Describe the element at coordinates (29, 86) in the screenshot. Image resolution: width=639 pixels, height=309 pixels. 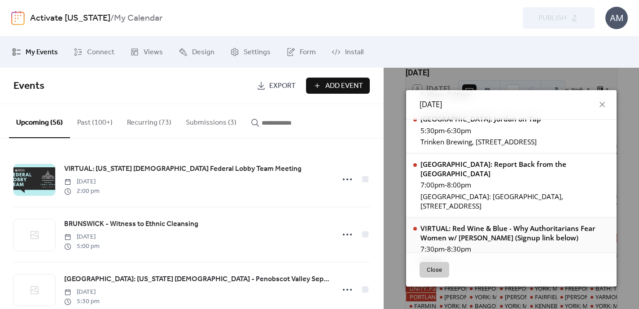
I see `span: Events` at that location.